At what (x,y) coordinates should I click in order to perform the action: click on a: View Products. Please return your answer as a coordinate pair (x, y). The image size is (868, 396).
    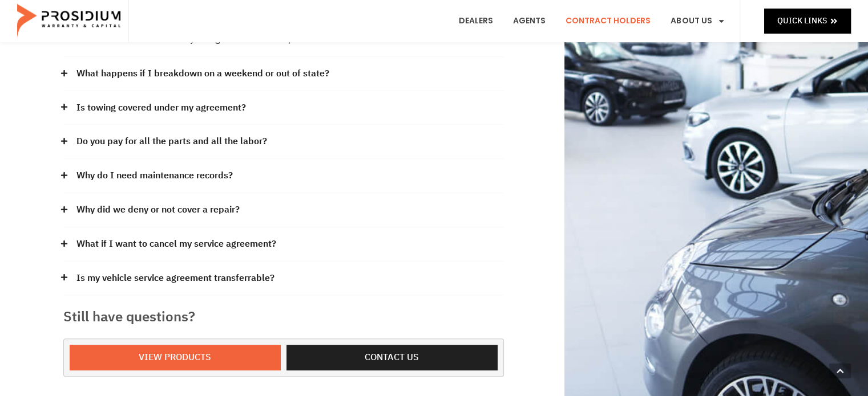
    Looking at the image, I should click on (175, 357).